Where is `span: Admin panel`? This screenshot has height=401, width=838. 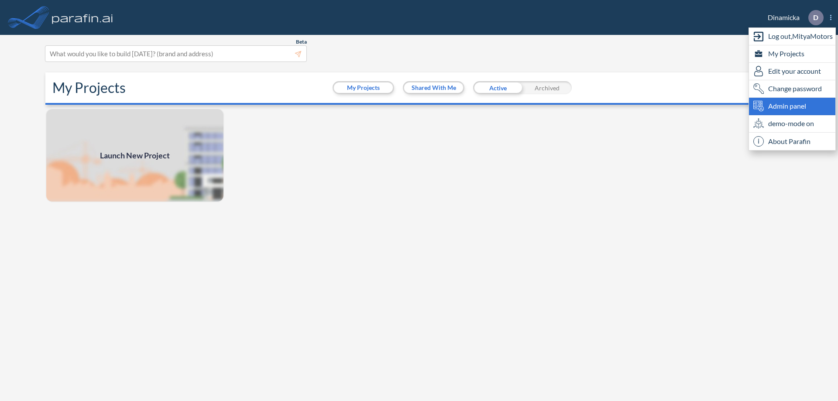
span: Admin panel is located at coordinates (787, 106).